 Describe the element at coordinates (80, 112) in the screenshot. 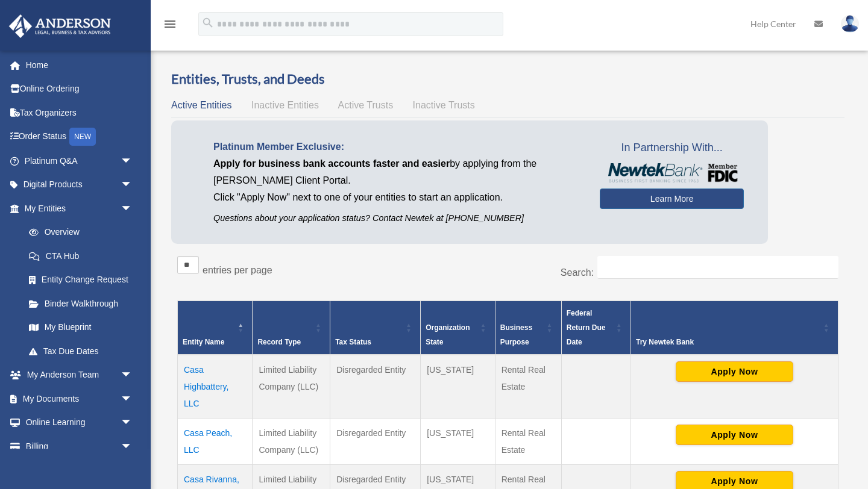

I see `a: Tax Organizers` at that location.